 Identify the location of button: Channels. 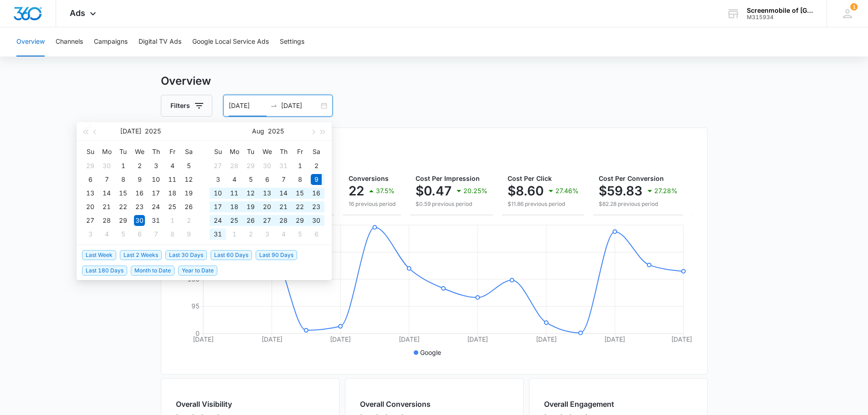
(69, 42).